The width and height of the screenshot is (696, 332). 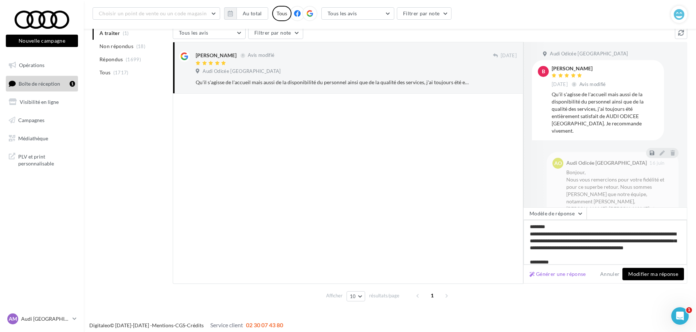 What do you see at coordinates (653, 274) in the screenshot?
I see `button: Modifier ma réponse` at bounding box center [653, 274].